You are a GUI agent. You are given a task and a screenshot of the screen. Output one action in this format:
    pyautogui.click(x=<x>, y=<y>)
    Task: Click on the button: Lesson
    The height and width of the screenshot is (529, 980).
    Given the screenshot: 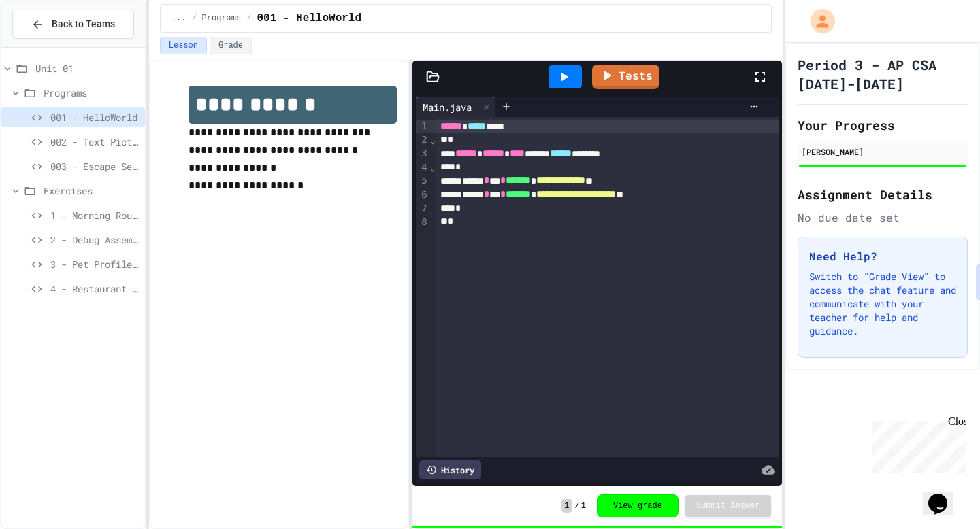 What is the action you would take?
    pyautogui.click(x=183, y=46)
    